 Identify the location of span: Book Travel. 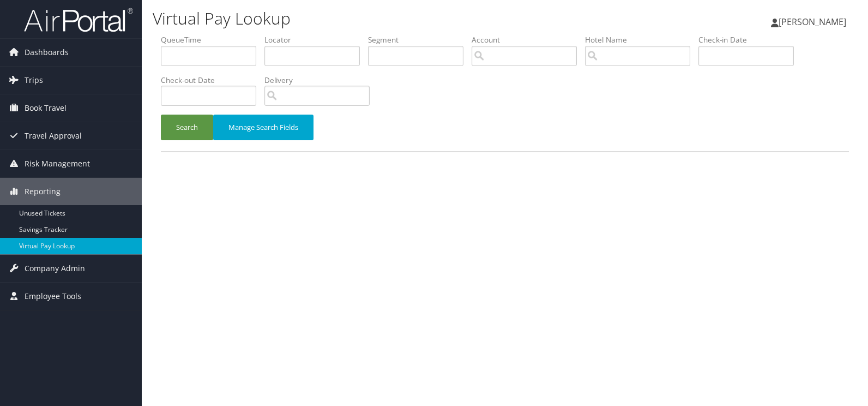
(45, 108).